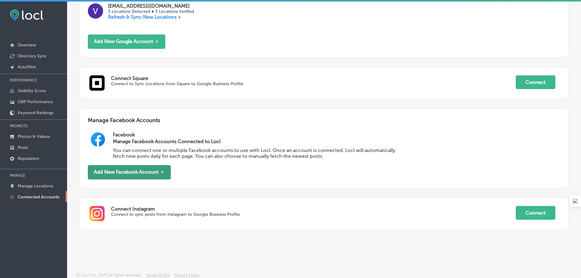 This screenshot has height=278, width=581. Describe the element at coordinates (258, 153) in the screenshot. I see `p: You can connect one or multiple Facebook accounts to use with Locl. Once an account is connected,...` at that location.